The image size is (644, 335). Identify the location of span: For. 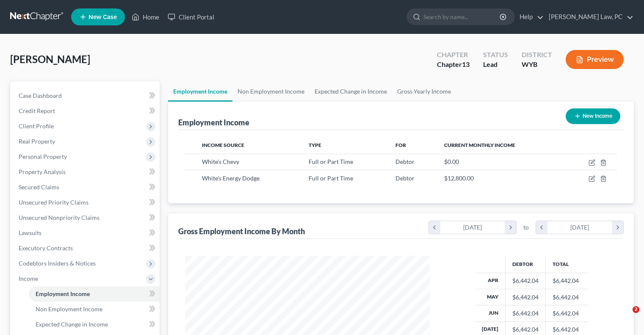
(401, 145).